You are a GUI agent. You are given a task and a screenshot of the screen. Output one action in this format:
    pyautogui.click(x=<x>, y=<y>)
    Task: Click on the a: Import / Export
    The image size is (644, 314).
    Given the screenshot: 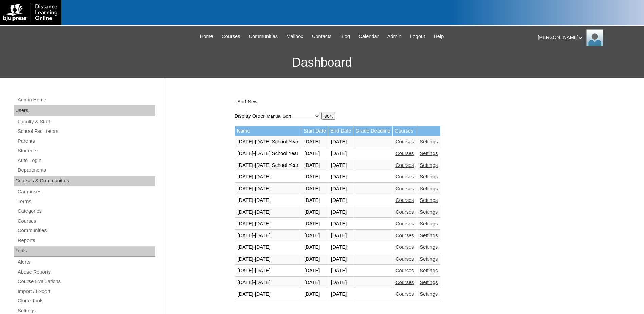 What is the action you would take?
    pyautogui.click(x=86, y=291)
    